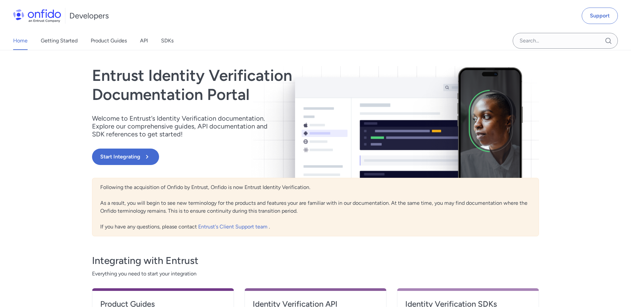 Image resolution: width=631 pixels, height=307 pixels. I want to click on h3: Integrating with Entrust, so click(316, 261).